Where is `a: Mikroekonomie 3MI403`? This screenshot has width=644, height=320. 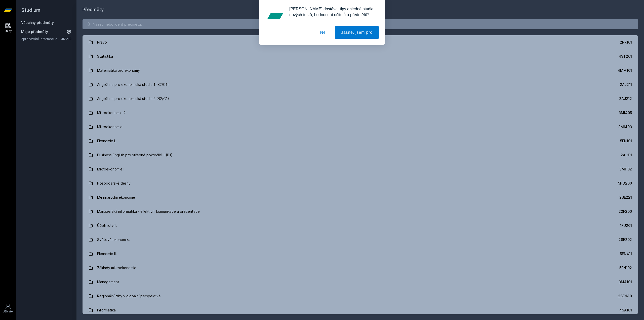 a: Mikroekonomie 3MI403 is located at coordinates (360, 127).